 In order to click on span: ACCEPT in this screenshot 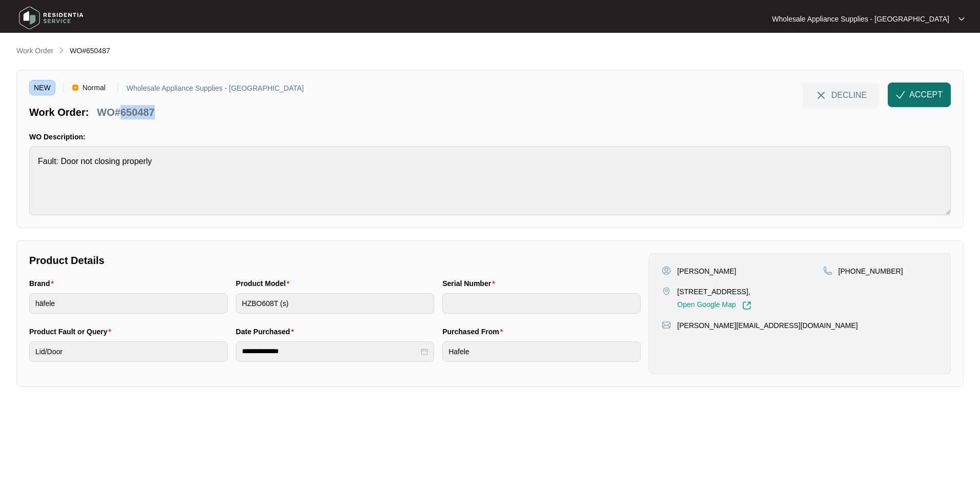, I will do `click(926, 95)`.